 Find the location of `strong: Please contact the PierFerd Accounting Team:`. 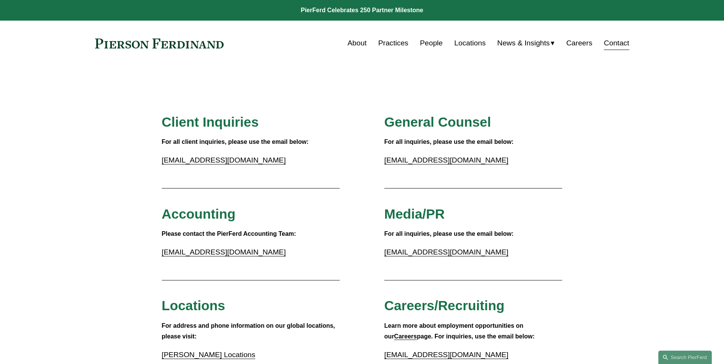

strong: Please contact the PierFerd Accounting Team: is located at coordinates (229, 234).